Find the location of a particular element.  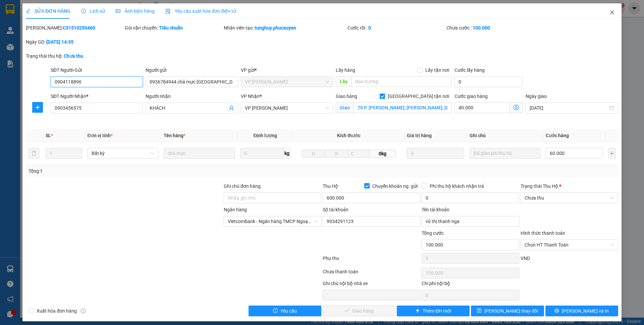

div: Cước rồi : is located at coordinates (396, 28).